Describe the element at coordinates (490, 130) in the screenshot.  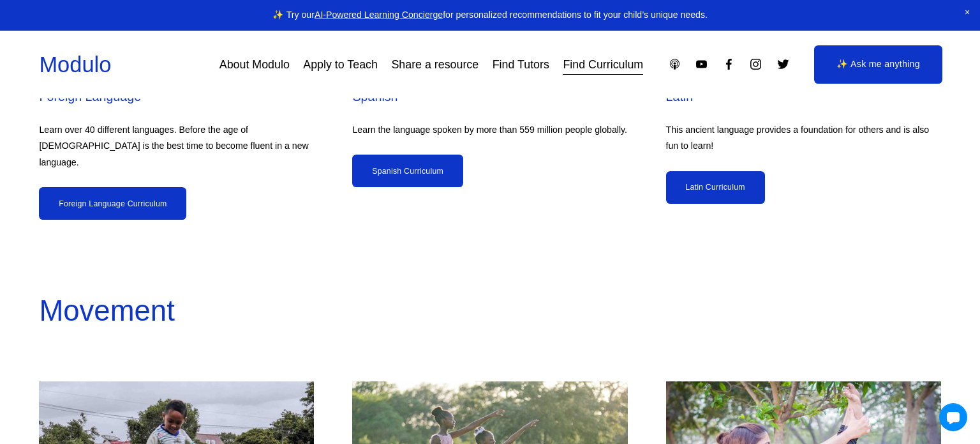
I see `p: Learn the language spoken by more than 559 million people globally.` at that location.